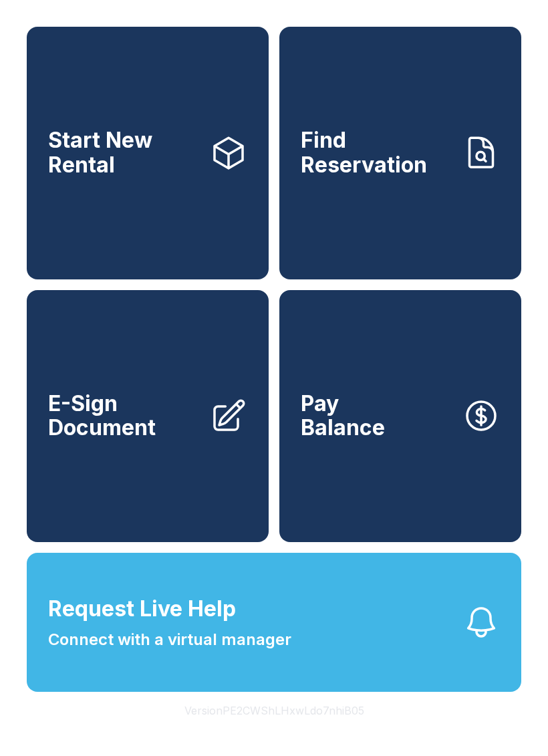  What do you see at coordinates (343, 415) in the screenshot?
I see `span: Pay Balance` at bounding box center [343, 415].